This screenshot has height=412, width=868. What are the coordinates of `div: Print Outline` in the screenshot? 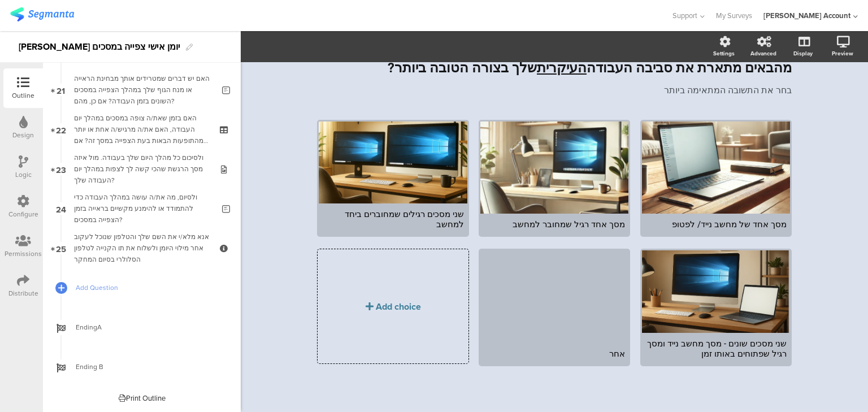 It's located at (142, 398).